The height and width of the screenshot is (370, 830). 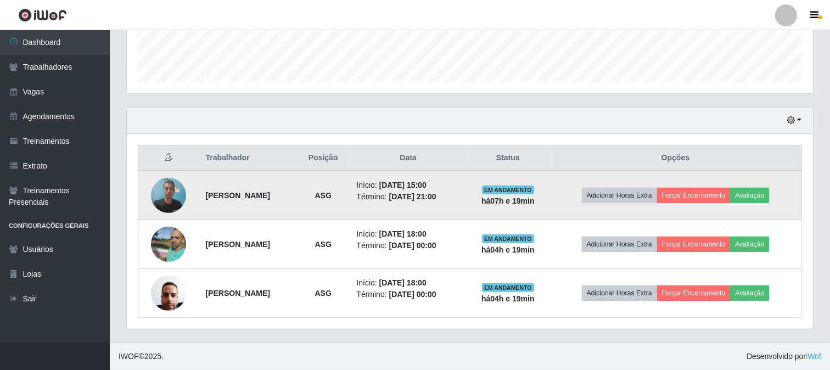 What do you see at coordinates (323, 158) in the screenshot?
I see `th: Posição` at bounding box center [323, 158].